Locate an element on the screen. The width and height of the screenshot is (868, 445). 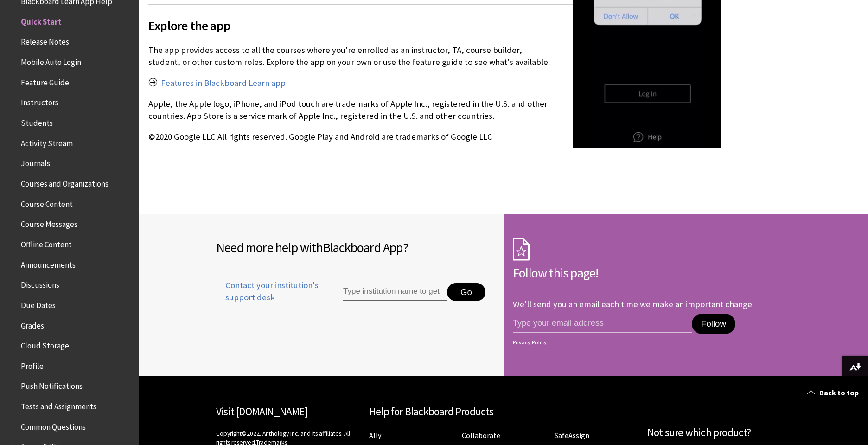
span: Cloud Storage is located at coordinates (45, 344).